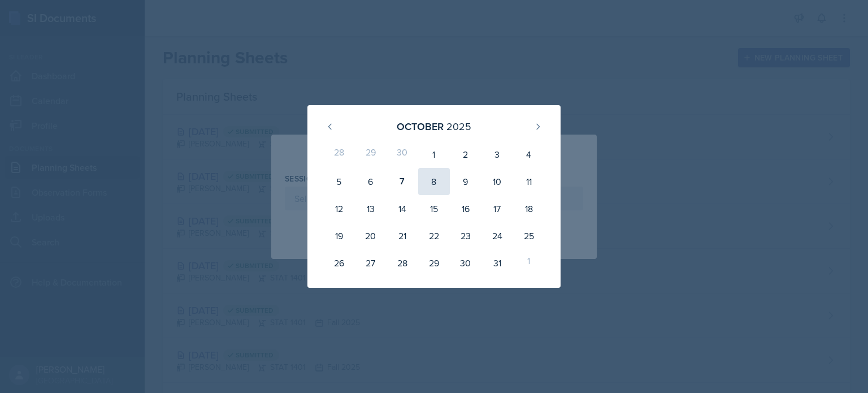 The image size is (868, 393). I want to click on div: 11, so click(529, 181).